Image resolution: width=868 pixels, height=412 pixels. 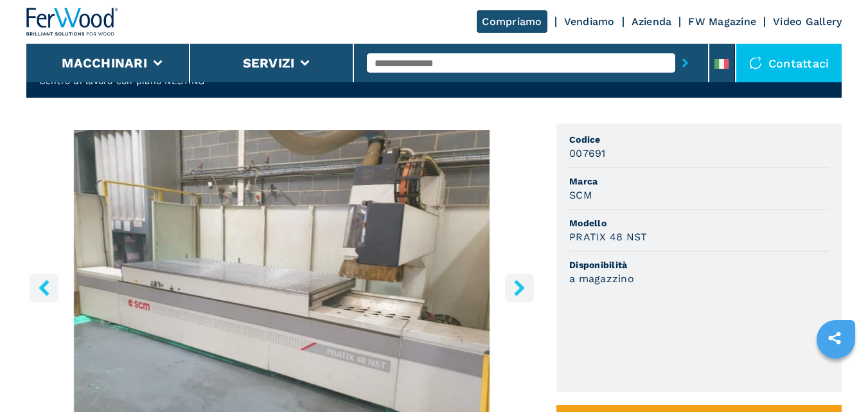 What do you see at coordinates (699, 181) in the screenshot?
I see `span: Marca` at bounding box center [699, 181].